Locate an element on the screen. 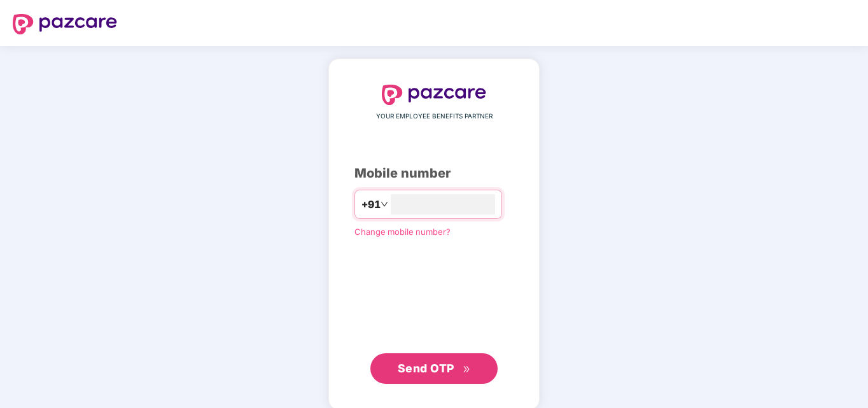 The height and width of the screenshot is (408, 868). span: down is located at coordinates (385, 204).